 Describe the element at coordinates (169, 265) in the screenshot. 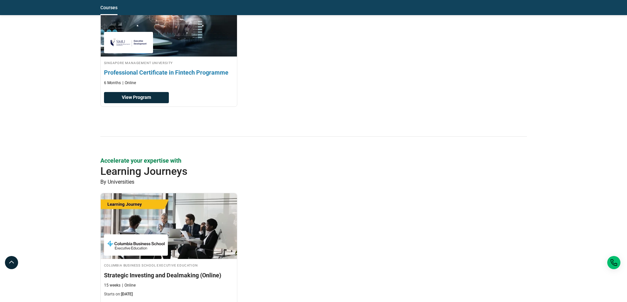

I see `h4: Columbia Business School Executive Education` at that location.